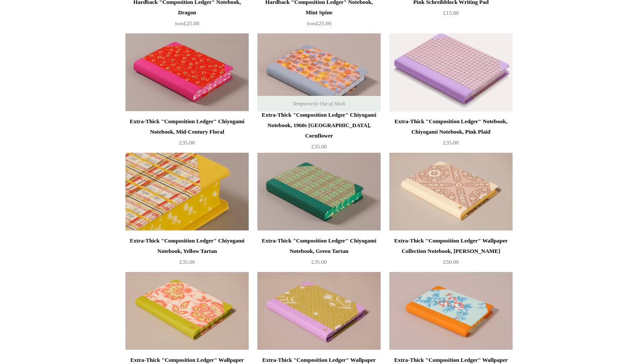 This screenshot has height=364, width=638. I want to click on img: Extra-Thick "Composition Ledger" Chiyogami Notebook, Mid-Century Floral, so click(187, 72).